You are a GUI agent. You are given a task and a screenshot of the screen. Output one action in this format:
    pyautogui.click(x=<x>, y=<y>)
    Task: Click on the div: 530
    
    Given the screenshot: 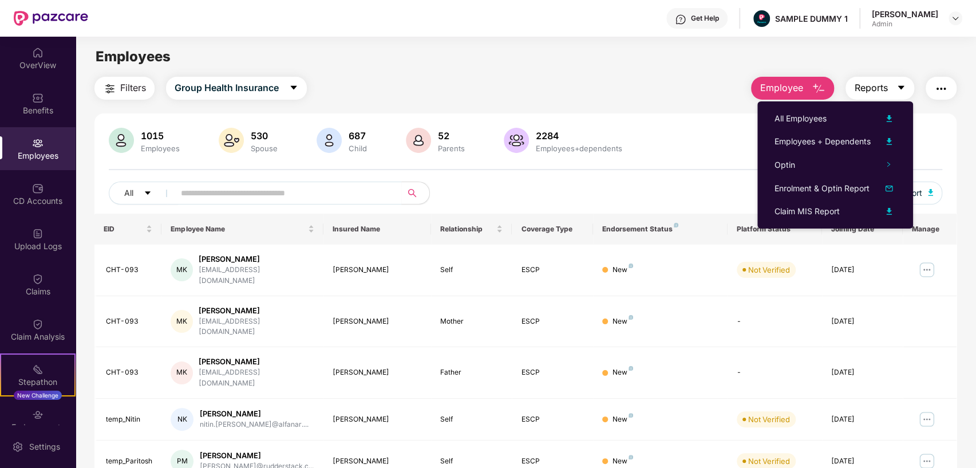 What is the action you would take?
    pyautogui.click(x=264, y=136)
    